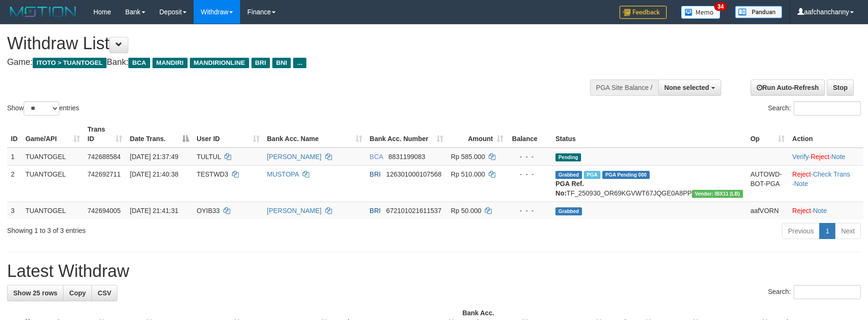 This screenshot has width=868, height=320. I want to click on span: Rp 510.000, so click(468, 174).